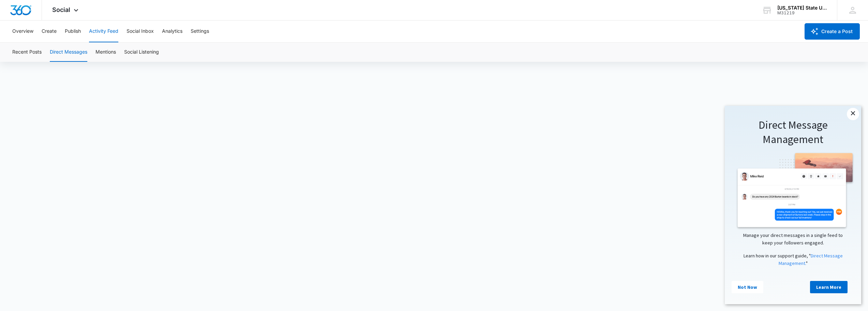 This screenshot has width=868, height=311. I want to click on button: Recent Posts, so click(27, 52).